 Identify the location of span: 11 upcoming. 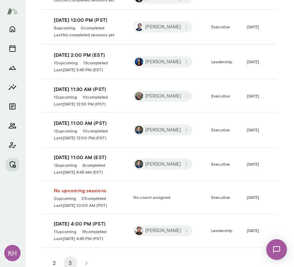
(65, 231).